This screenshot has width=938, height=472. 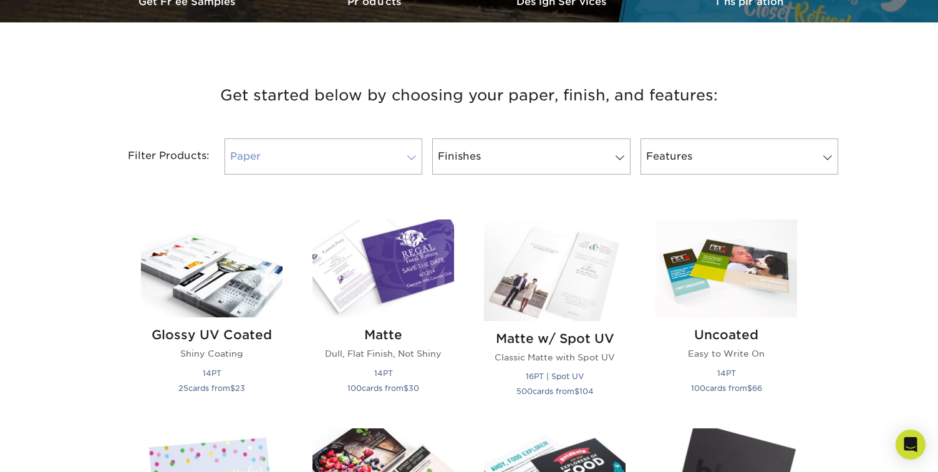 What do you see at coordinates (183, 388) in the screenshot?
I see `span: 25` at bounding box center [183, 388].